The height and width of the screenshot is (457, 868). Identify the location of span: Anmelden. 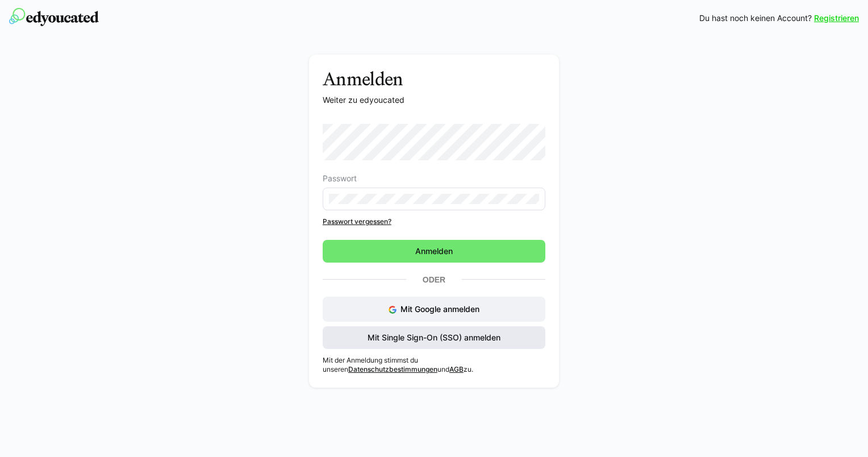
(434, 251).